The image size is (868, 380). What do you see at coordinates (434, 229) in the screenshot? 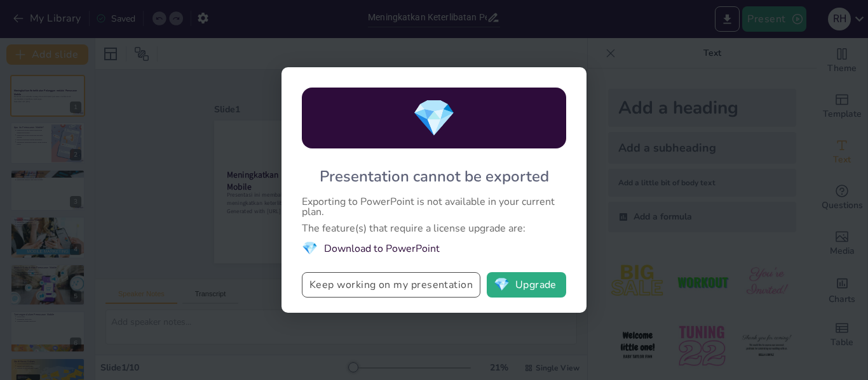
I see `div: The feature(s) that require a license upgrade are:` at bounding box center [434, 229].